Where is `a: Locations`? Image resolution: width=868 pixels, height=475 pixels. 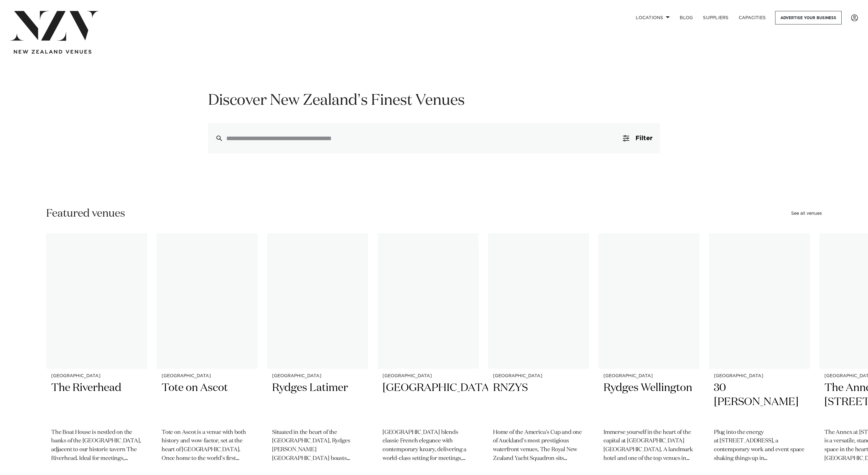 a: Locations is located at coordinates (653, 18).